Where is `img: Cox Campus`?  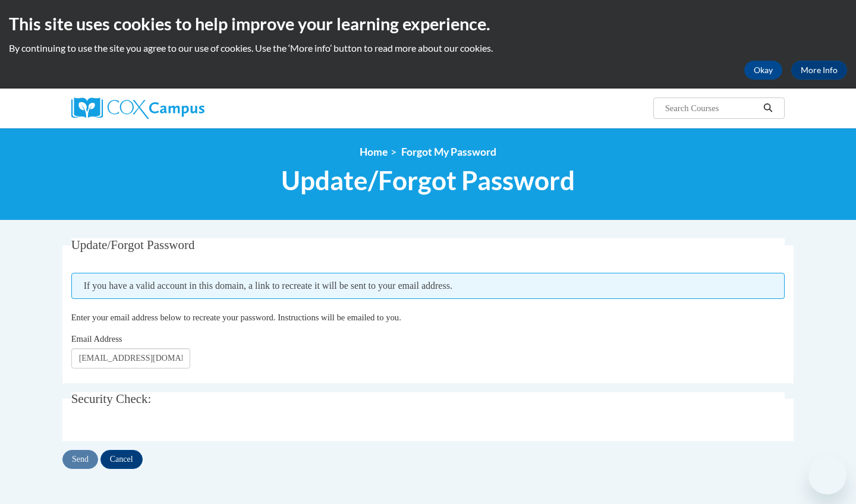 img: Cox Campus is located at coordinates (138, 108).